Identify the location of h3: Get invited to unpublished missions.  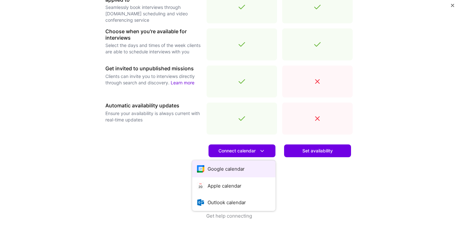
(153, 68).